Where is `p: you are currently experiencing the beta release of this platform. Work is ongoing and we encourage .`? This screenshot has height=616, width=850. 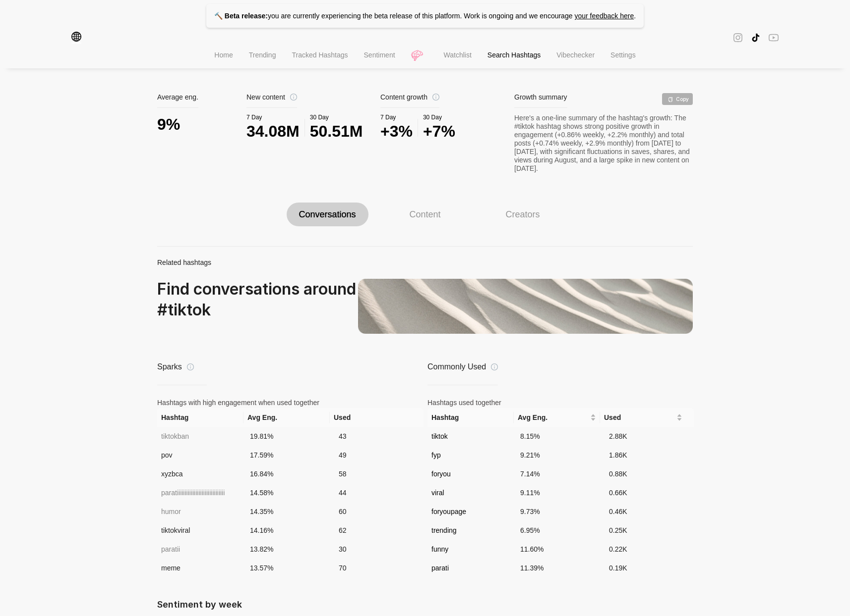
p: you are currently experiencing the beta release of this platform. Work is ongoing and we encourage . is located at coordinates (425, 16).